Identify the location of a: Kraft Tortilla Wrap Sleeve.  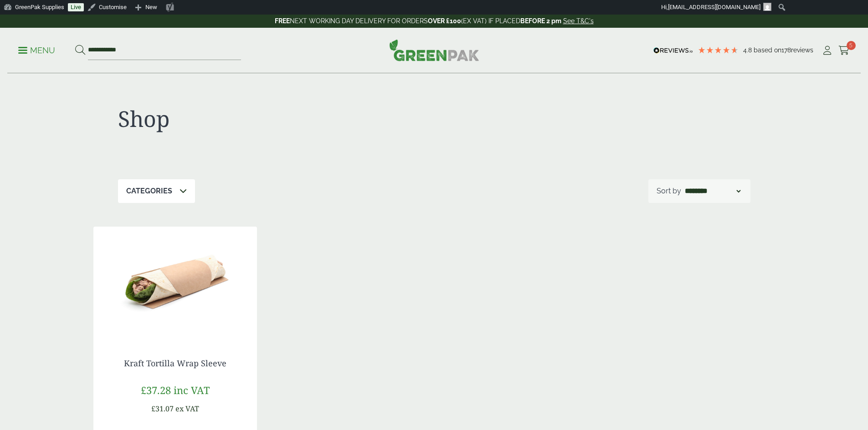
(175, 363).